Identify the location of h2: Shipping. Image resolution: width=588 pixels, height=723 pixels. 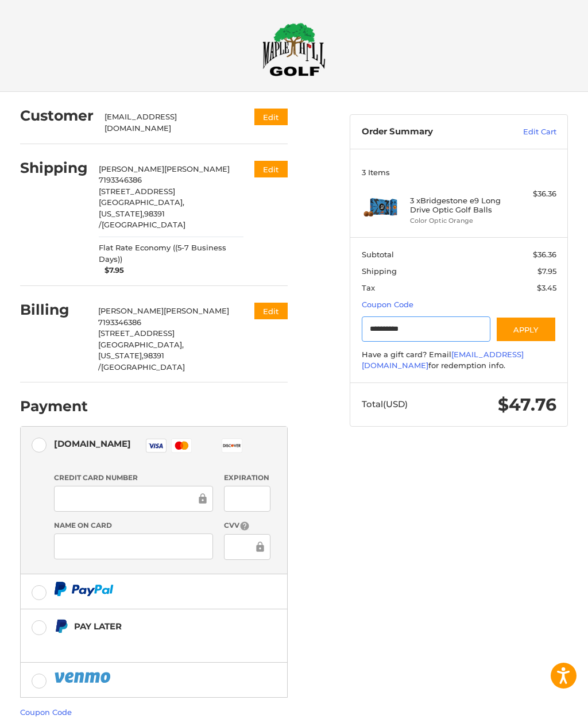
(54, 168).